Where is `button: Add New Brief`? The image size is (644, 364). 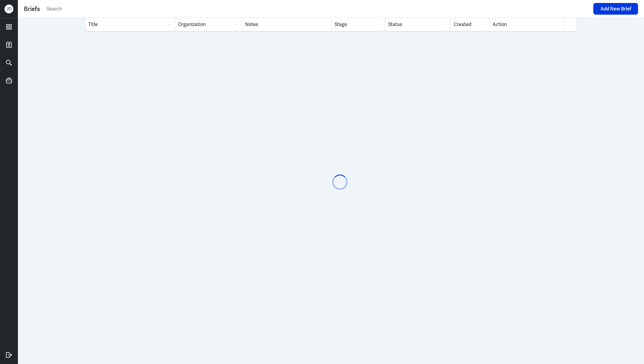
button: Add New Brief is located at coordinates (616, 9).